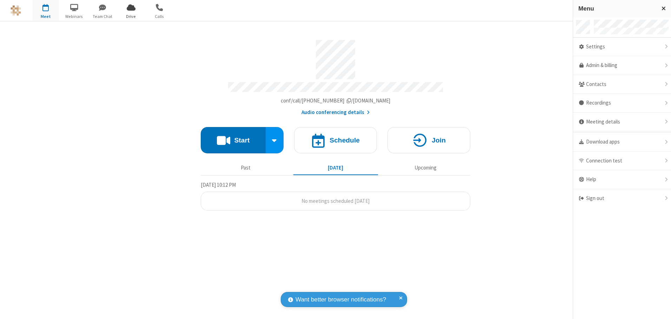  I want to click on div: Settings, so click(622, 47).